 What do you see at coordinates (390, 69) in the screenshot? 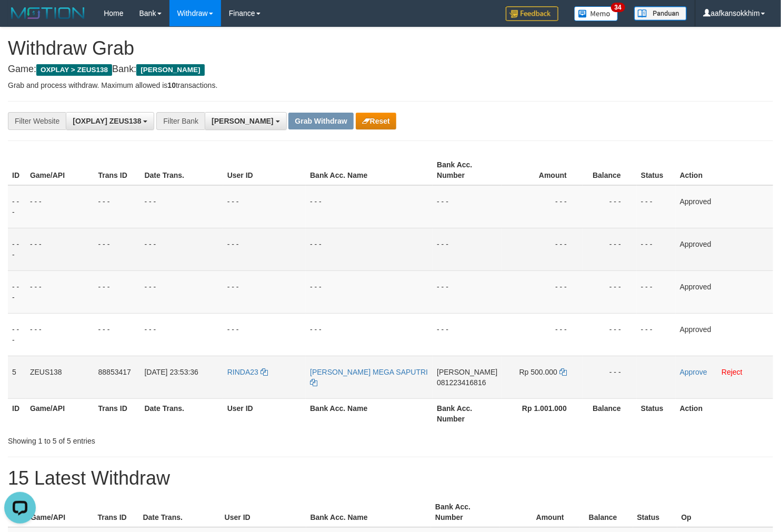
I see `h4: Game: Bank:` at bounding box center [390, 69].